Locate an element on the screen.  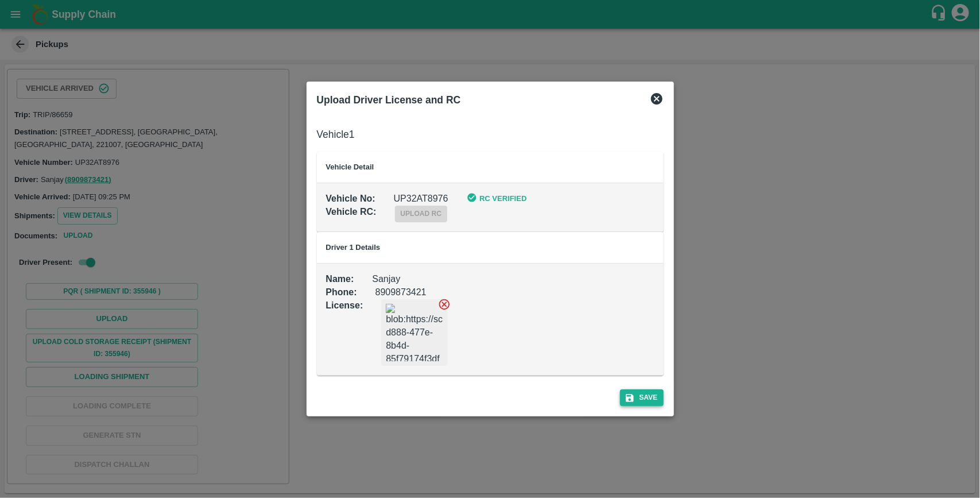
button: Save is located at coordinates (642, 398).